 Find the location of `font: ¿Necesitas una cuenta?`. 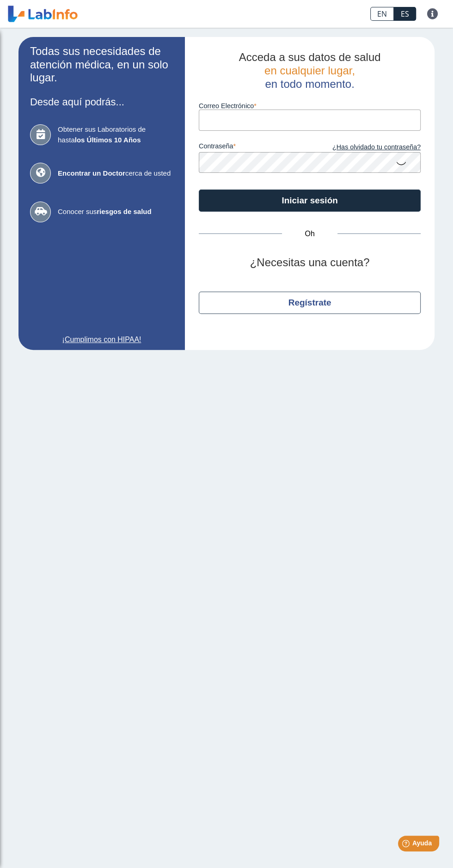

font: ¿Necesitas una cuenta? is located at coordinates (310, 262).